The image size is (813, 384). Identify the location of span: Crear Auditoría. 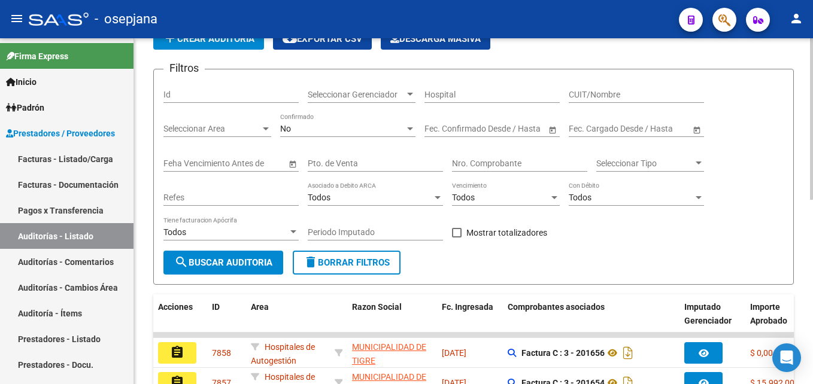
(208, 39).